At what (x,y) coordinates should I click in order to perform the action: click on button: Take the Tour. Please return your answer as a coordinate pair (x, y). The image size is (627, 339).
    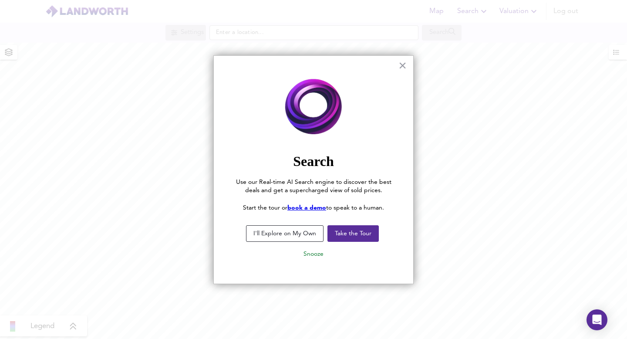
    Looking at the image, I should click on (353, 233).